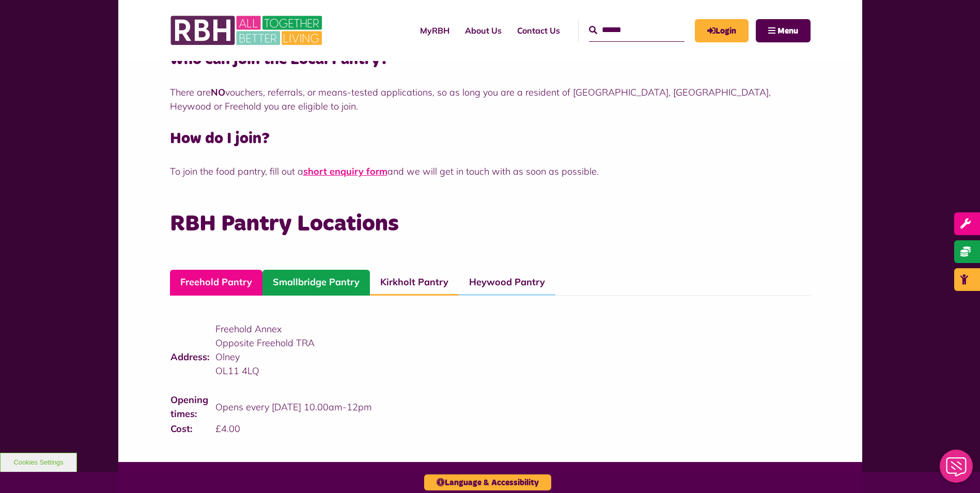 This screenshot has width=980, height=493. I want to click on button: Language & Accessibility, so click(488, 482).